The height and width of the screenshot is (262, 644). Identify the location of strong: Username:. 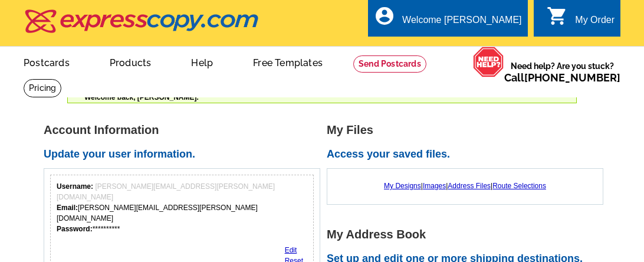
(75, 186).